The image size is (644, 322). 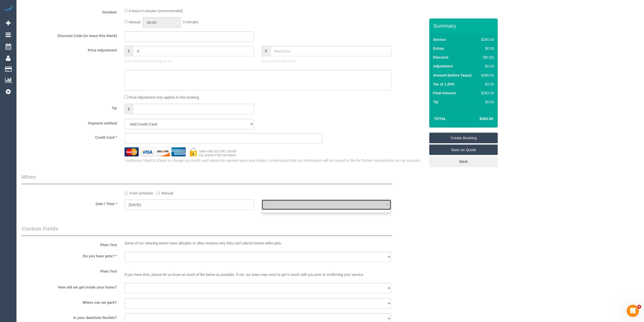 I want to click on label: Discount, so click(x=441, y=57).